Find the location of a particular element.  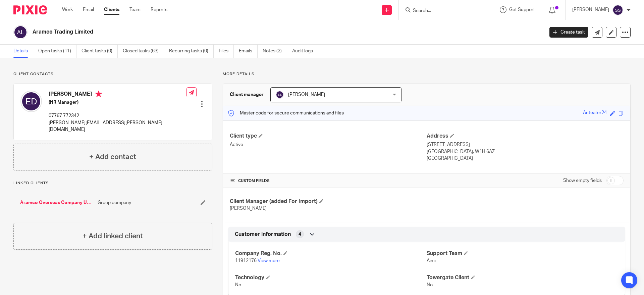

h4: Address is located at coordinates (525, 136).